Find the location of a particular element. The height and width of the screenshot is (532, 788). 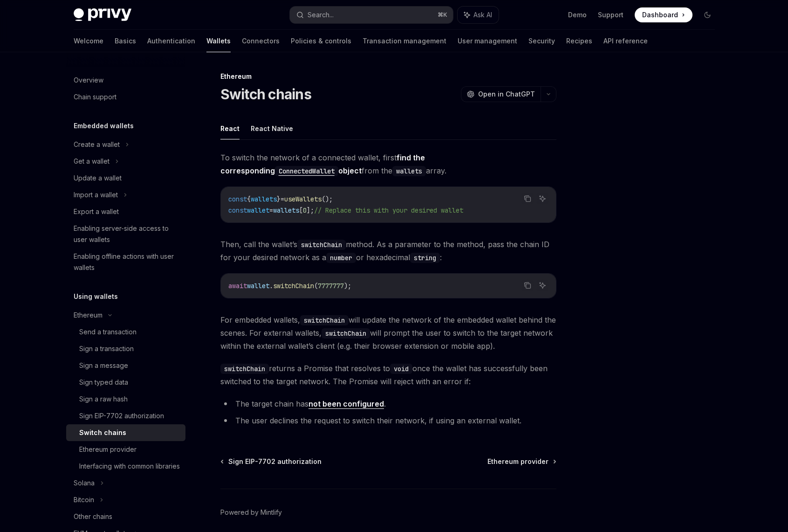

div: Sign typed data is located at coordinates (103, 382).